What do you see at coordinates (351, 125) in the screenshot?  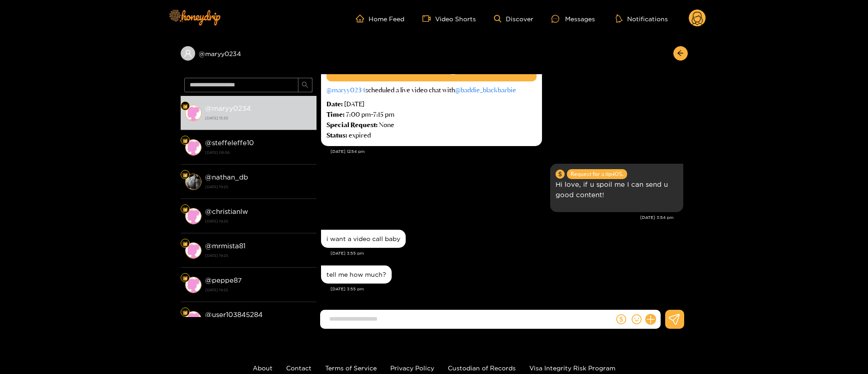 I see `span: Special Request:` at bounding box center [351, 125].